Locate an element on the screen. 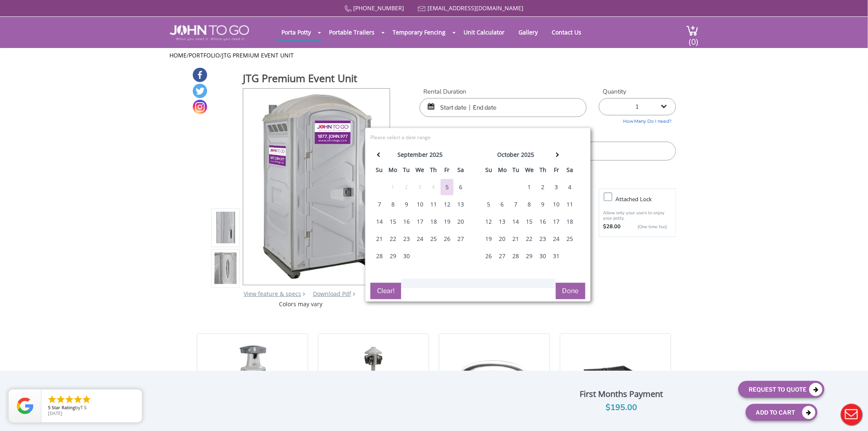 The height and width of the screenshot is (431, 868). div: 27 is located at coordinates (503, 256).